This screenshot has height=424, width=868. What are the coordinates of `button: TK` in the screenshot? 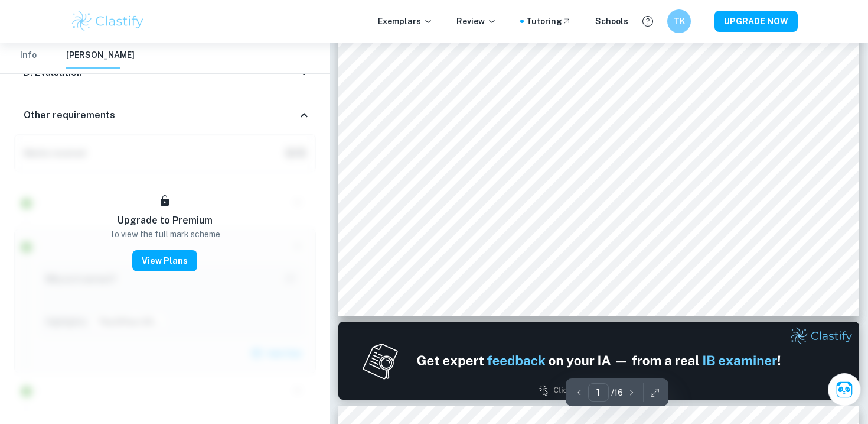 It's located at (679, 21).